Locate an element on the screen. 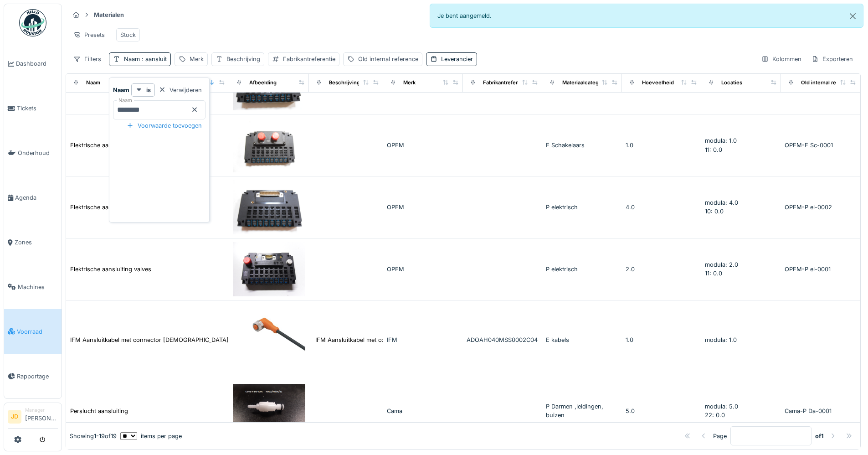 Image resolution: width=868 pixels, height=455 pixels. span: 10: 0.0 is located at coordinates (714, 211).